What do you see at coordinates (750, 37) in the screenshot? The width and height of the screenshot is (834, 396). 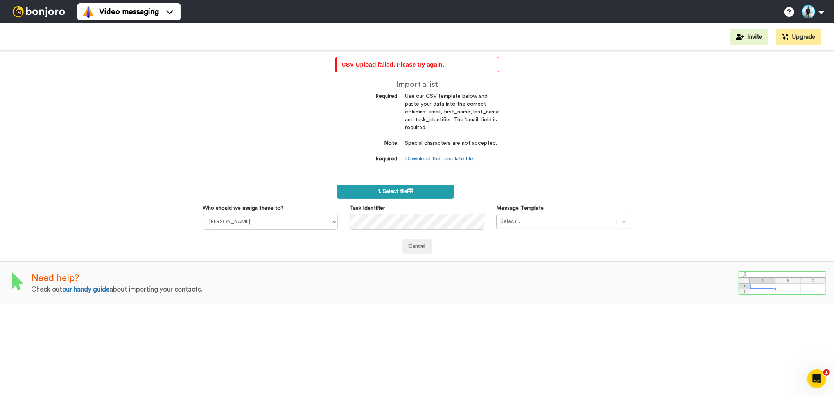 I see `a: Invite` at bounding box center [750, 37].